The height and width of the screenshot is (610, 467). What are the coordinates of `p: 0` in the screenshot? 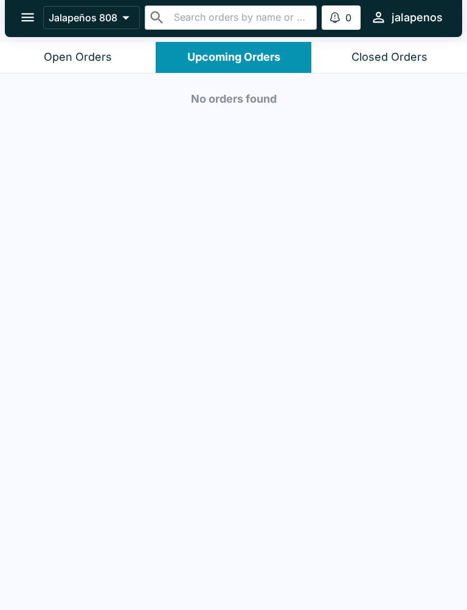 It's located at (348, 18).